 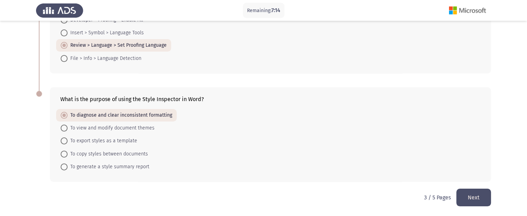 What do you see at coordinates (263, 10) in the screenshot?
I see `p: Remaining:` at bounding box center [263, 10].